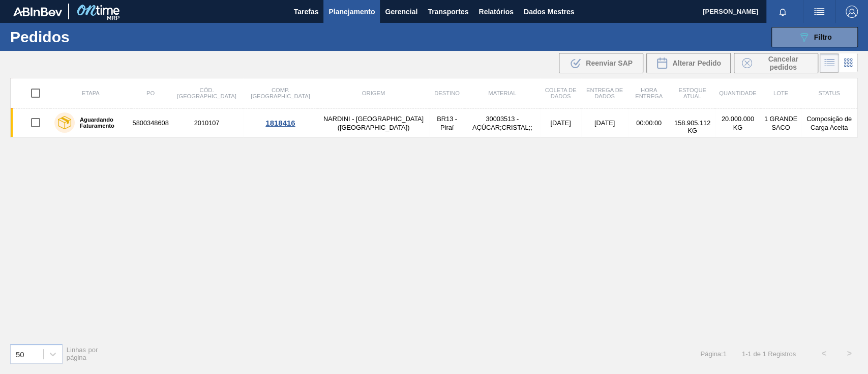 This screenshot has width=868, height=374. I want to click on font: Material, so click(502, 93).